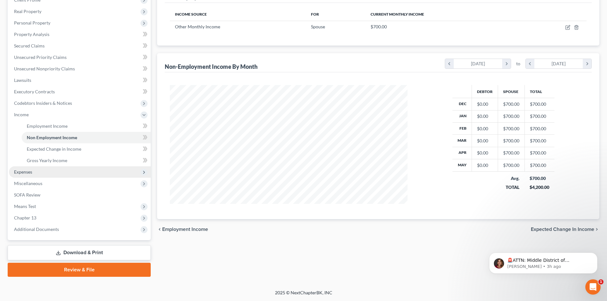 The width and height of the screenshot is (607, 301). Describe the element at coordinates (303, 295) in the screenshot. I see `div: 2025 © NextChapterBK, INC` at that location.